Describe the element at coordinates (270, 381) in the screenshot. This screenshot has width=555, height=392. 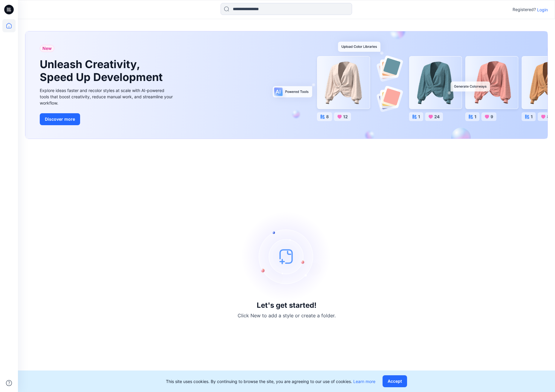
I see `p: This site uses cookies. By continuing to browse the site, you are agreeing to our use of cookies.` at that location.